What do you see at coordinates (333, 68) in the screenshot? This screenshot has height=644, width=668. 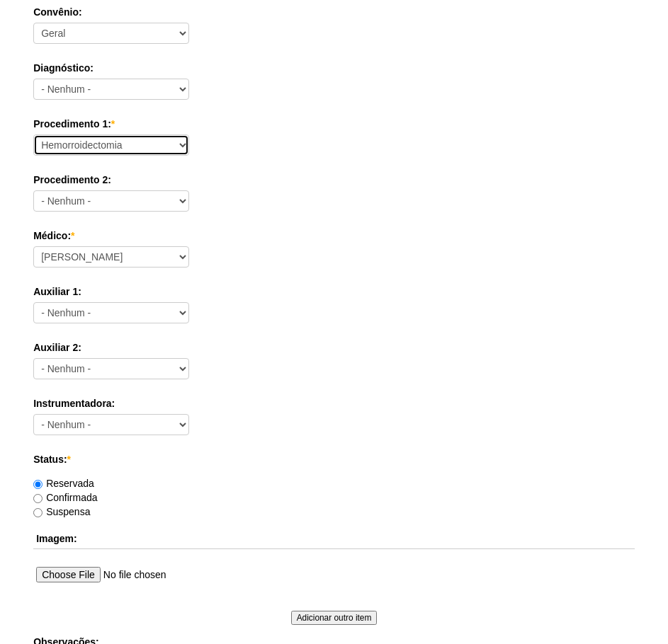 I see `label: Diagnóstico:` at bounding box center [333, 68].